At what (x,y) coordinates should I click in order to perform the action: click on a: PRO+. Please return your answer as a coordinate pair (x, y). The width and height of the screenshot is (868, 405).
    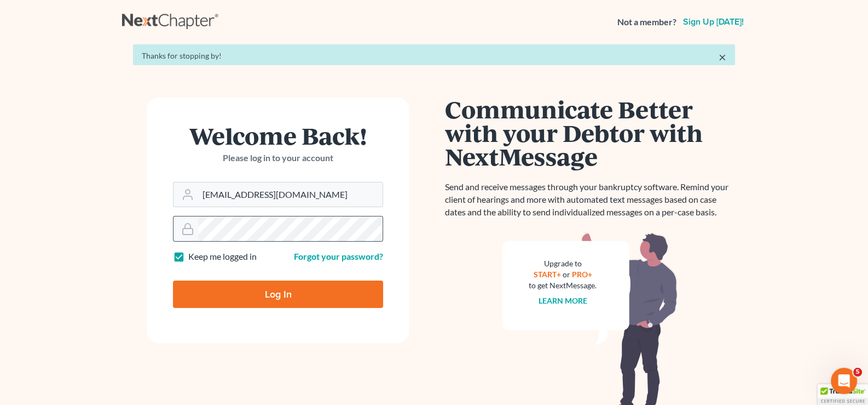
    Looking at the image, I should click on (582, 274).